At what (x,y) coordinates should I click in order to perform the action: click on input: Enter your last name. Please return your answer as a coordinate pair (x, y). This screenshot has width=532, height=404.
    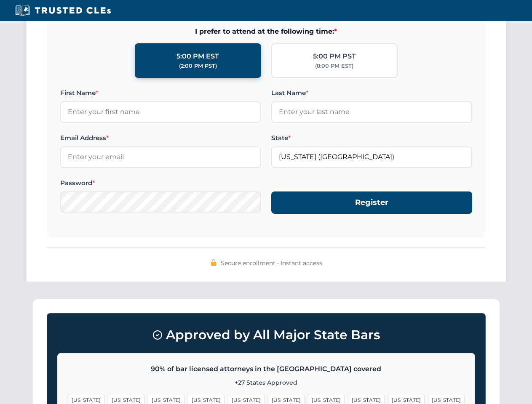
    Looking at the image, I should click on (371, 112).